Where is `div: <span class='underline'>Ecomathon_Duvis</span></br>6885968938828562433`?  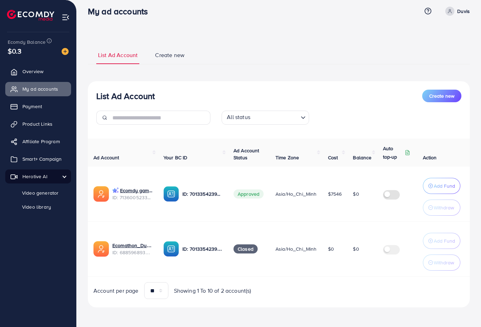 div: <span class='underline'>Ecomathon_Duvis</span></br>6885968938828562433 is located at coordinates (132, 249).